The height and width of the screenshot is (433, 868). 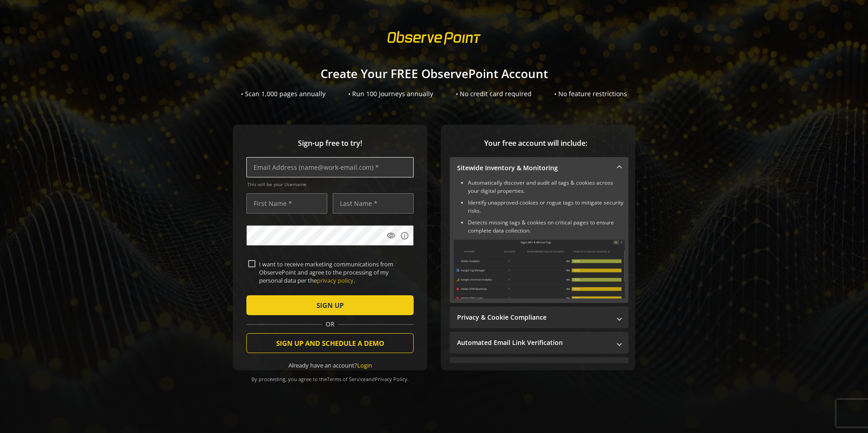 What do you see at coordinates (391, 379) in the screenshot?
I see `a: Privacy Policy` at bounding box center [391, 379].